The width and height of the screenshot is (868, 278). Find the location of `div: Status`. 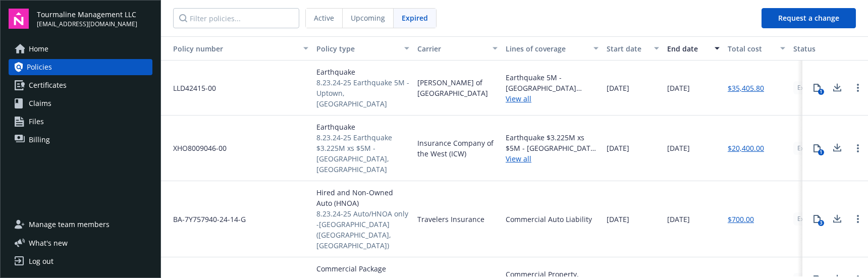

div: Status is located at coordinates (827, 49).